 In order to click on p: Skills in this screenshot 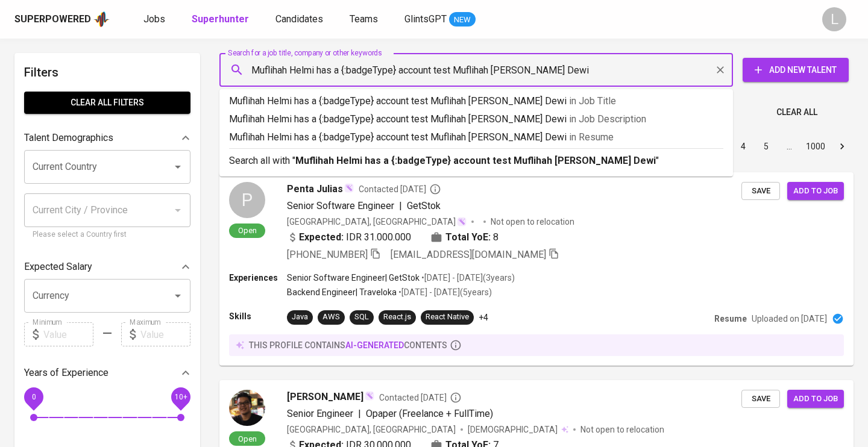, I will do `click(258, 316)`.